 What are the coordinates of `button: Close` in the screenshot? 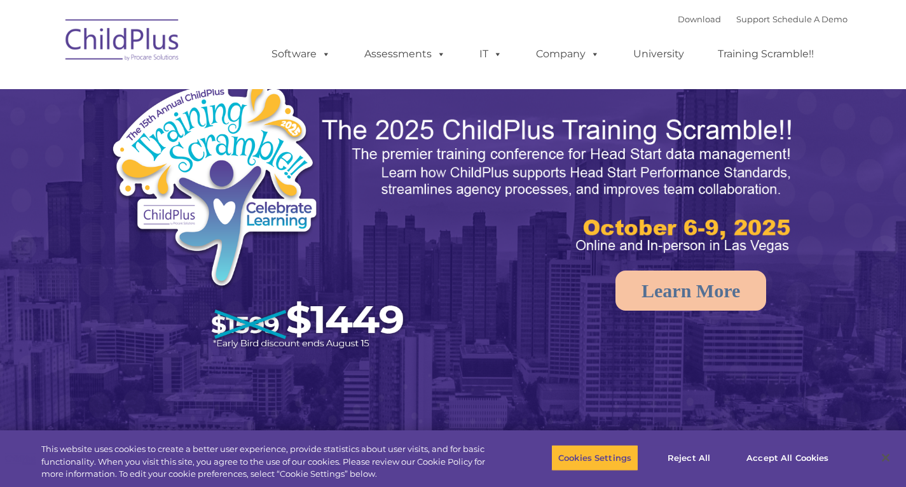 It's located at (886, 457).